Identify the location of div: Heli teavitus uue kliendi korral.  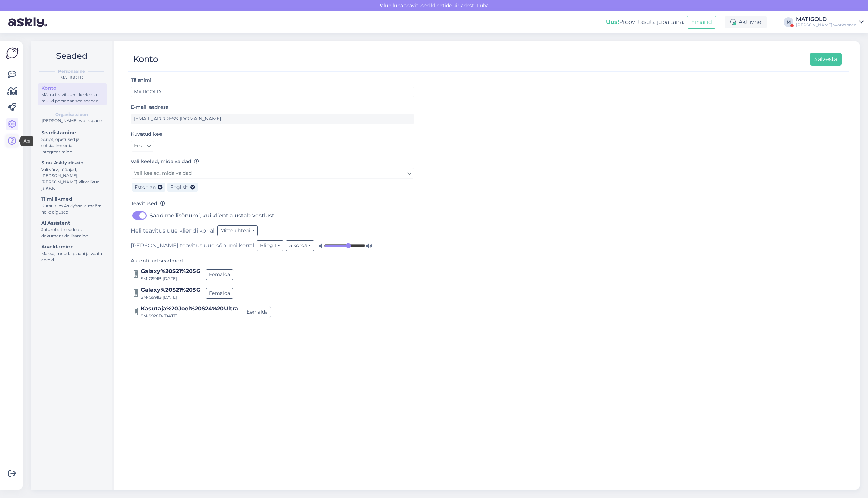
(272, 230).